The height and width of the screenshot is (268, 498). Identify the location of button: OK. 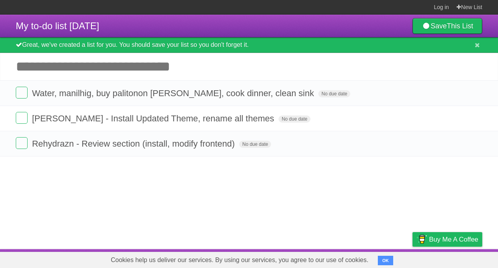
(385, 260).